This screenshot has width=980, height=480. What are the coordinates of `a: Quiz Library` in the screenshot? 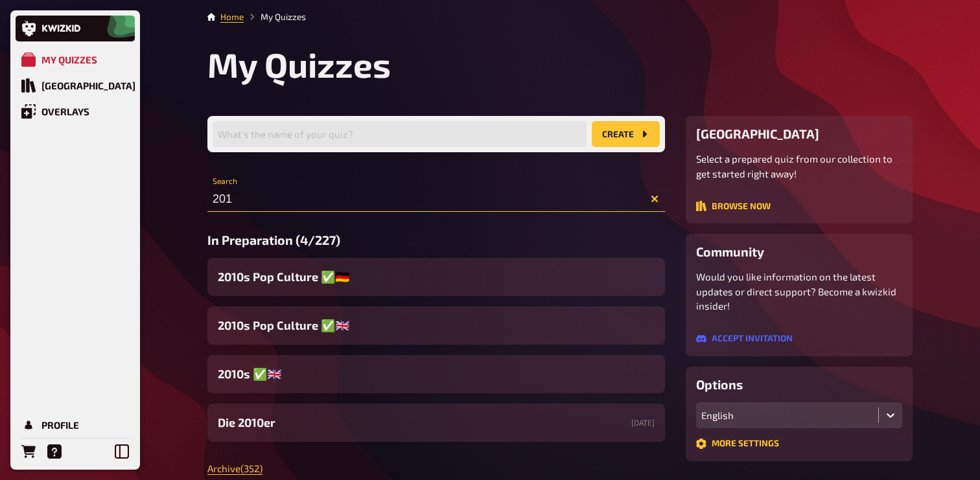 It's located at (75, 85).